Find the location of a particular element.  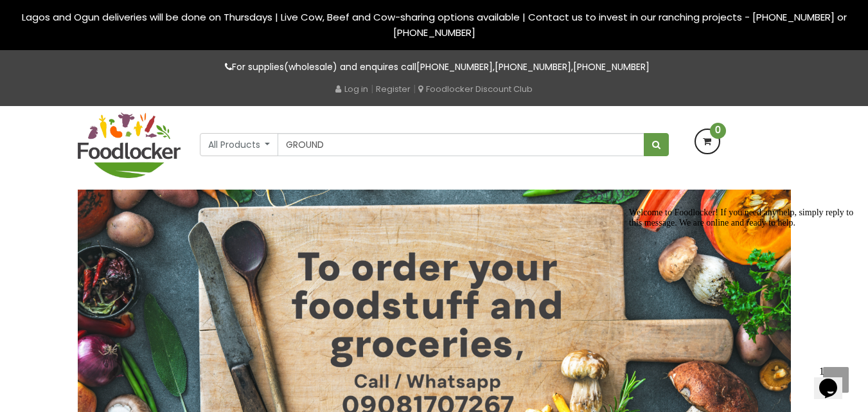

a: Foodlocker Discount Club is located at coordinates (475, 89).